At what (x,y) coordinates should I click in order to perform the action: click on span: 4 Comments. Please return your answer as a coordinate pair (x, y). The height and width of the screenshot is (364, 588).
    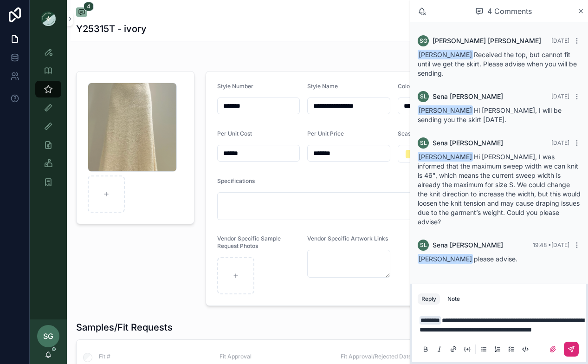
    Looking at the image, I should click on (509, 11).